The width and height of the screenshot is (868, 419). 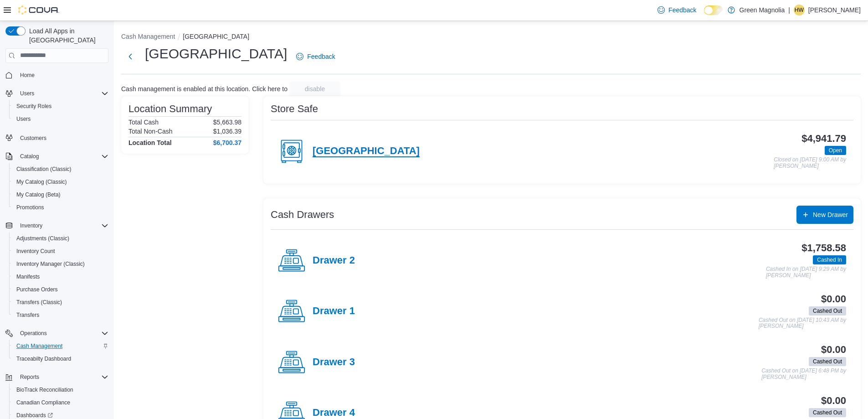 I want to click on button: disable, so click(x=315, y=89).